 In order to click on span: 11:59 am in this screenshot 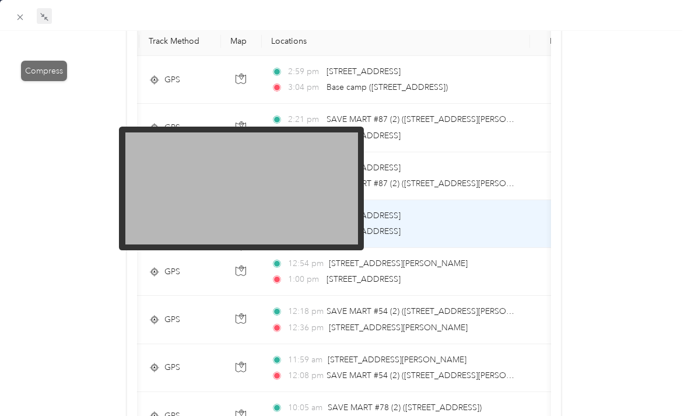, I will do `click(305, 360)`.